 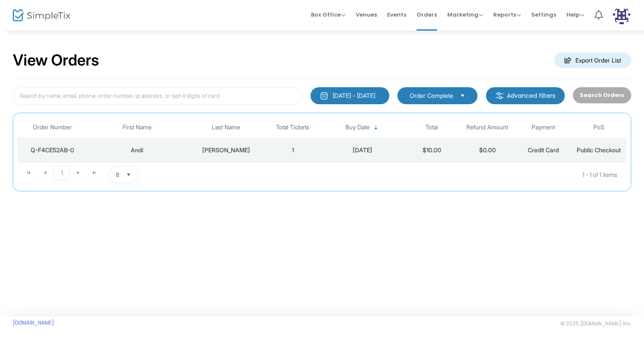 What do you see at coordinates (52, 150) in the screenshot?
I see `div: Q-F4CE52AB-0` at bounding box center [52, 150].